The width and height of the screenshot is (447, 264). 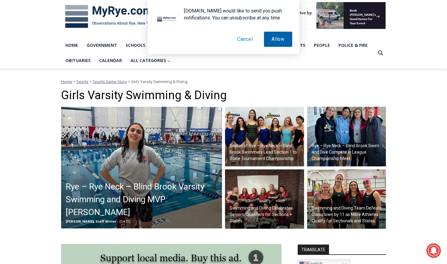 What do you see at coordinates (82, 82) in the screenshot?
I see `span: Sports` at bounding box center [82, 82].